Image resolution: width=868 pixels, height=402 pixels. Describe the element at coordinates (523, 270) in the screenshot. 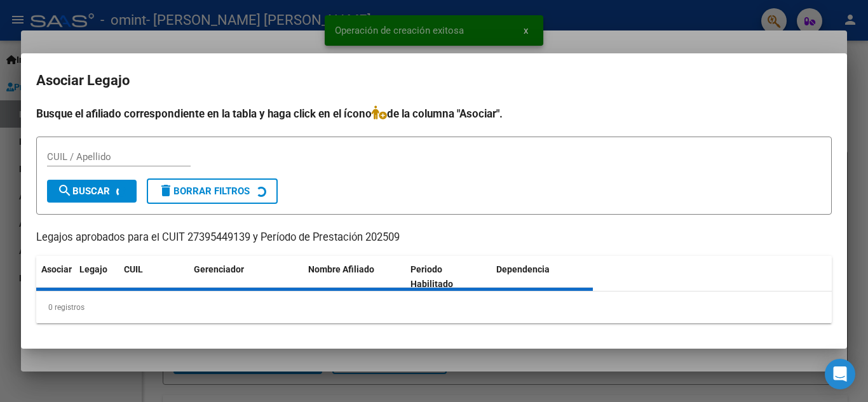

I see `span: Dependencia` at that location.